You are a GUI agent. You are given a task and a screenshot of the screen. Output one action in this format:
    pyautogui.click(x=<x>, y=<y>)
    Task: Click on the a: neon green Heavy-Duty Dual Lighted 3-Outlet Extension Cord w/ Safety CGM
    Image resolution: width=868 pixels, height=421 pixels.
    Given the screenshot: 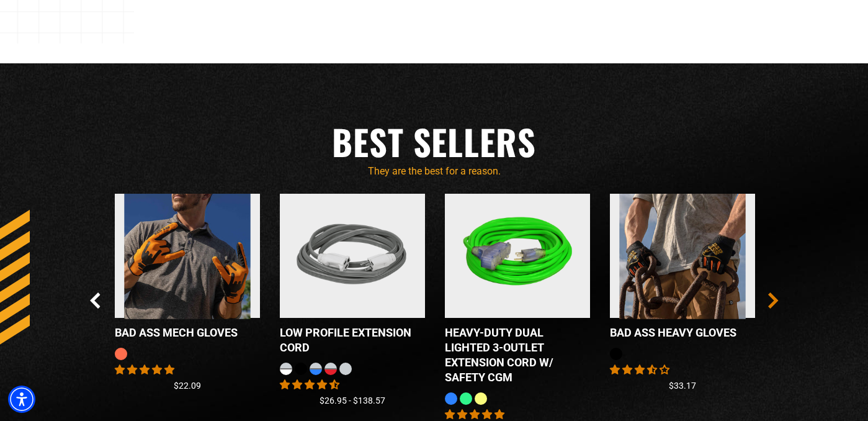 What is the action you would take?
    pyautogui.click(x=518, y=293)
    